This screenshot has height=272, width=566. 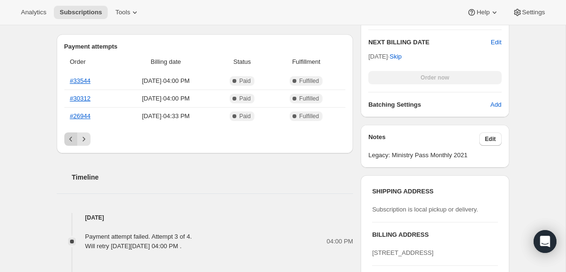 What do you see at coordinates (205, 47) in the screenshot?
I see `h2: Payment attempts` at bounding box center [205, 47].